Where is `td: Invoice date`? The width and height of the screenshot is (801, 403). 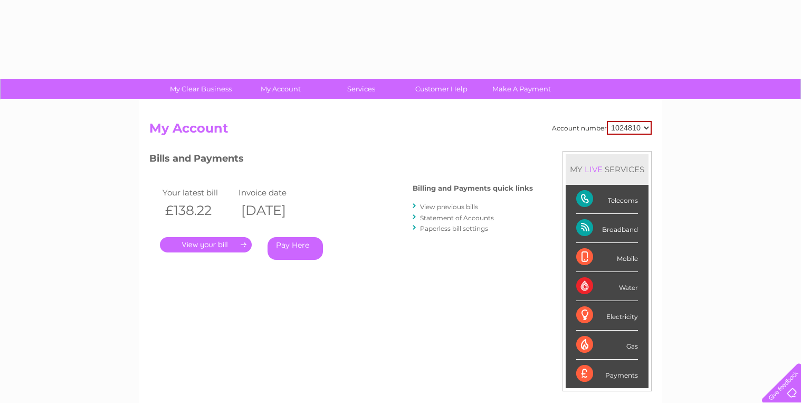
td: Invoice date is located at coordinates (274, 192).